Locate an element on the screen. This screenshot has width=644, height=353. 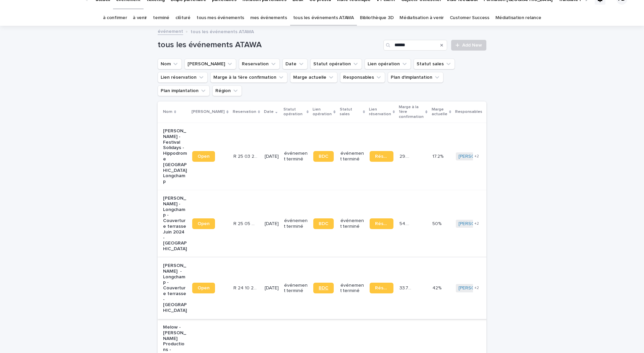
a: Bibliothèque 3D is located at coordinates (376, 18).